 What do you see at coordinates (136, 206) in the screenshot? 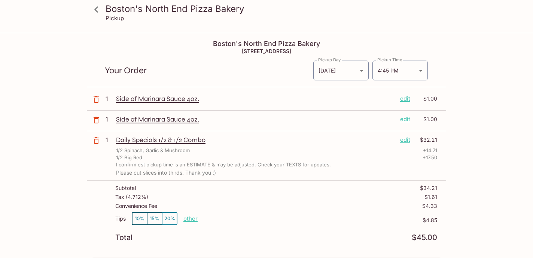
I see `p: Convenience Fee` at bounding box center [136, 206].